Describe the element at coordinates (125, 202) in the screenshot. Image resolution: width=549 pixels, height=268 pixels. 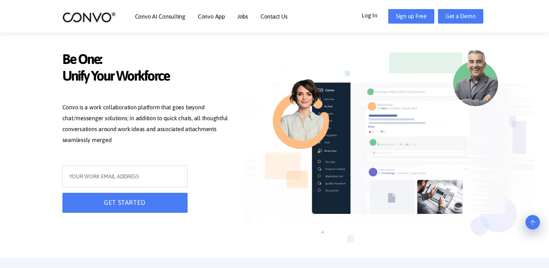
I see `button: GET STARTED` at that location.